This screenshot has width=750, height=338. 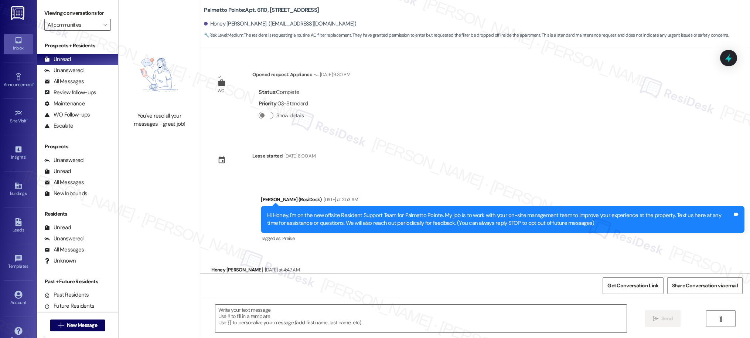 What do you see at coordinates (663, 318) in the screenshot?
I see `button: Send` at bounding box center [663, 318].